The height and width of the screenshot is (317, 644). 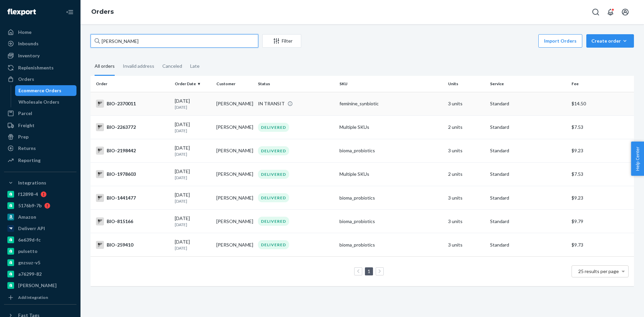 What do you see at coordinates (637, 159) in the screenshot?
I see `button: Help Center` at bounding box center [637, 159].